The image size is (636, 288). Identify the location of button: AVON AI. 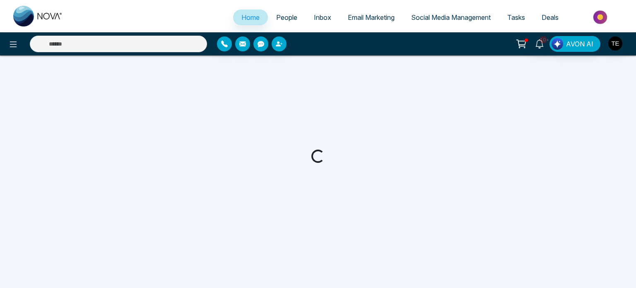
(575, 44).